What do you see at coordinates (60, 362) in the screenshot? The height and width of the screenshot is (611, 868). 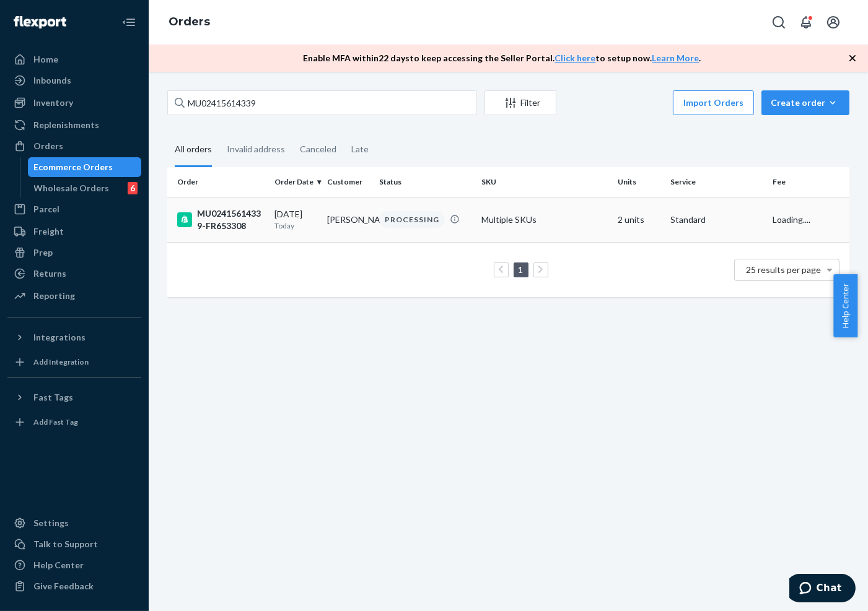 I see `div: Add Integration` at bounding box center [60, 362].